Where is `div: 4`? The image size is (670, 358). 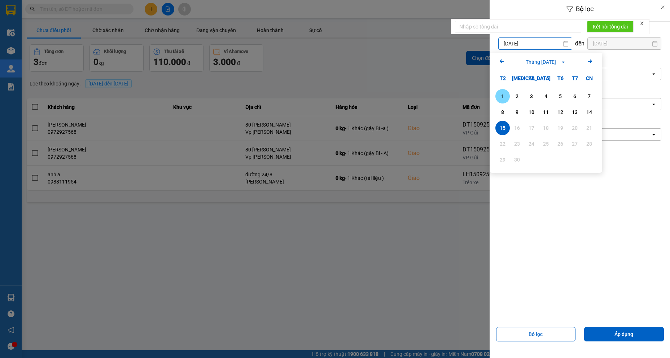 div: 4 is located at coordinates (546, 96).